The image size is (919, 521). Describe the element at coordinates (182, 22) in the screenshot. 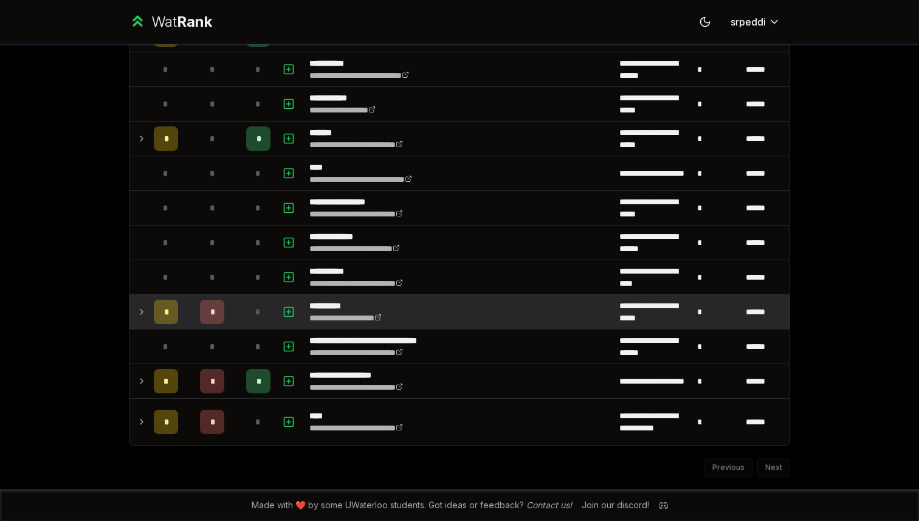

I see `div: Wat` at that location.